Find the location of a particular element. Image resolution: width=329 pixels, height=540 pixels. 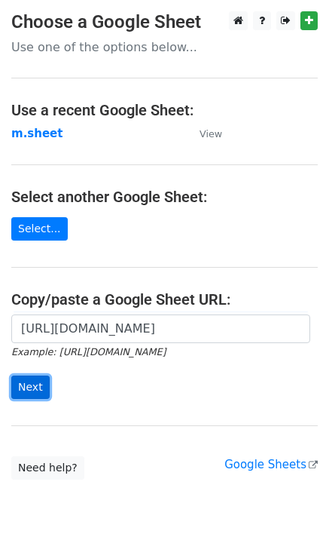

a: Select... is located at coordinates (39, 228).